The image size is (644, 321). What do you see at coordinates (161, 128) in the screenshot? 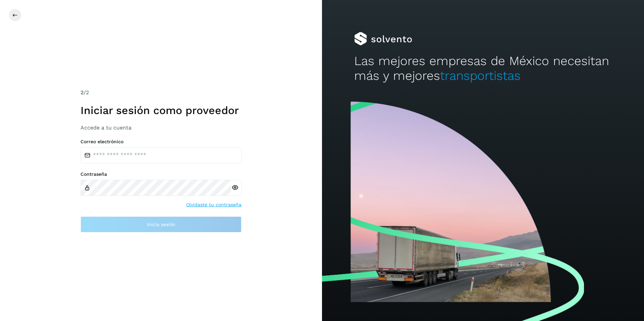
I see `h3: Accede a tu cuenta` at bounding box center [161, 128].